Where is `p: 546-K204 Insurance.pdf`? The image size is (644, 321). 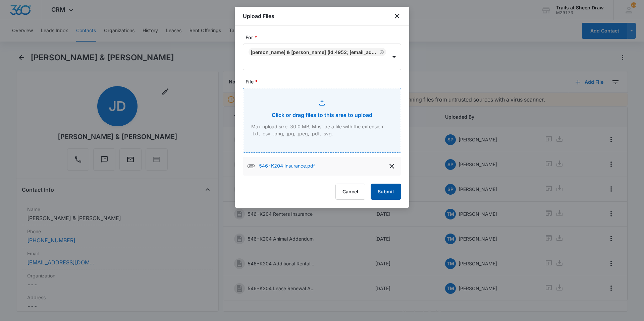 p: 546-K204 Insurance.pdf is located at coordinates (287, 166).